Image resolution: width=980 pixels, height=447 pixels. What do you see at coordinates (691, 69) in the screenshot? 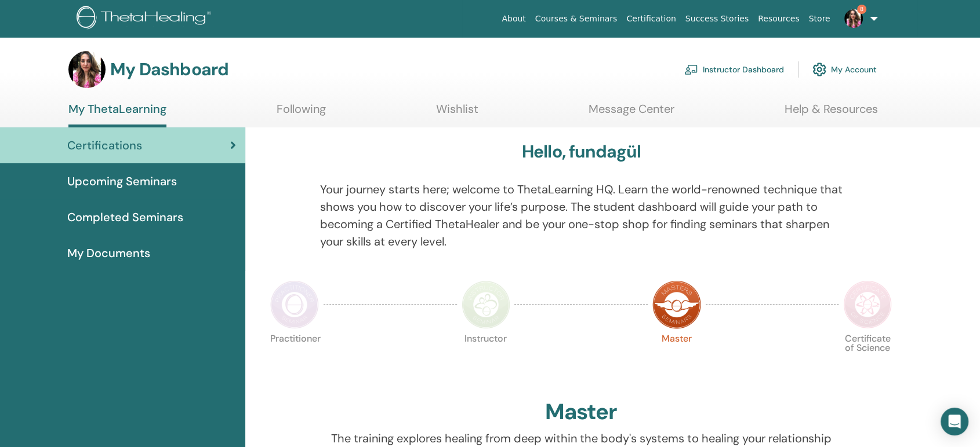
I see `img: chalkboard-teacher.svg` at bounding box center [691, 69].